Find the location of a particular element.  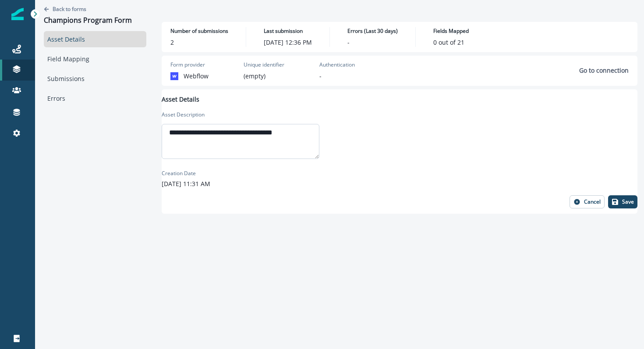

p: 0 out of 21 is located at coordinates (448, 42).